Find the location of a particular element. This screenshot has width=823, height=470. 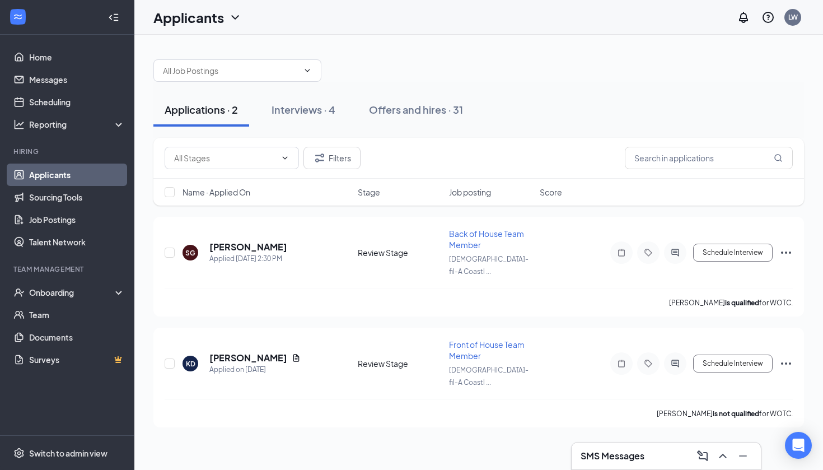

input: All Job Postings is located at coordinates (231, 71).